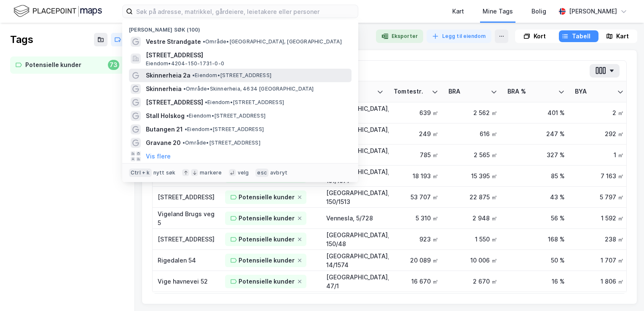 This screenshot has height=311, width=644. Describe the element at coordinates (141, 173) in the screenshot. I see `div: Ctrl + k` at that location.